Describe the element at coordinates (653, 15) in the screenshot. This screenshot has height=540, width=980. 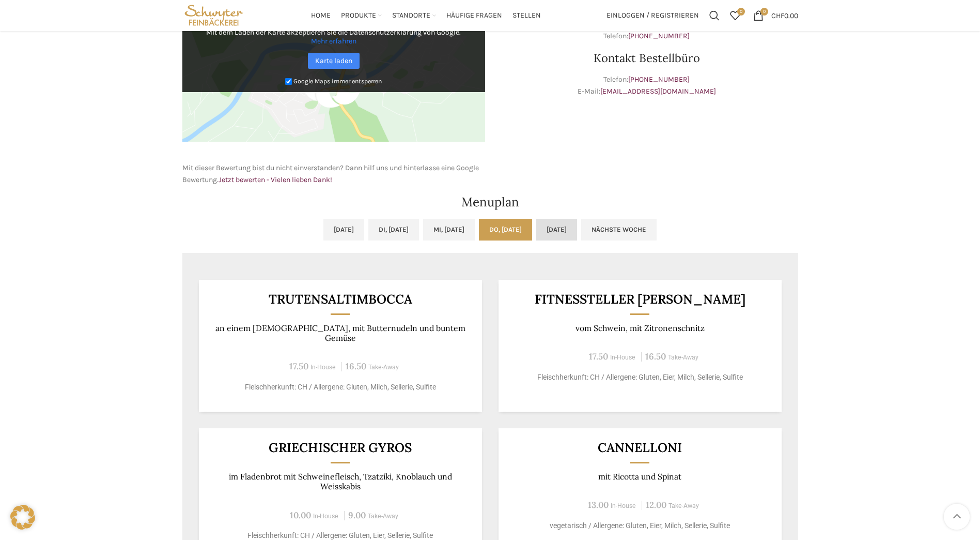
I see `a: Einloggen / Registrieren` at that location.